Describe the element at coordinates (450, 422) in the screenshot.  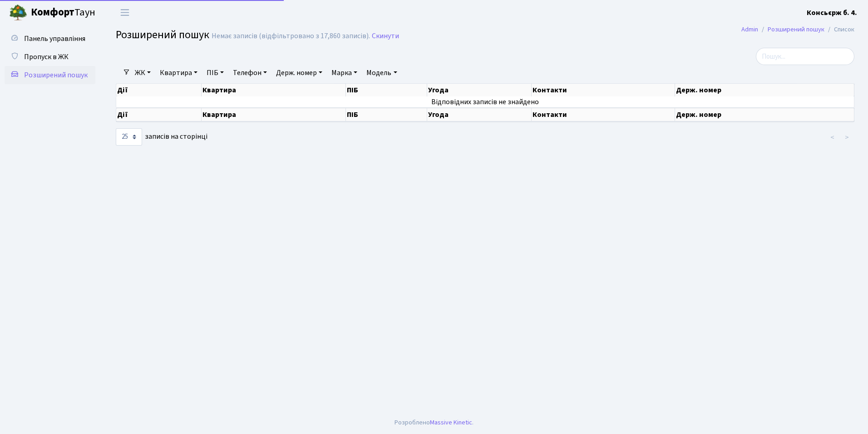
I see `a: Massive Kinetic` at that location.